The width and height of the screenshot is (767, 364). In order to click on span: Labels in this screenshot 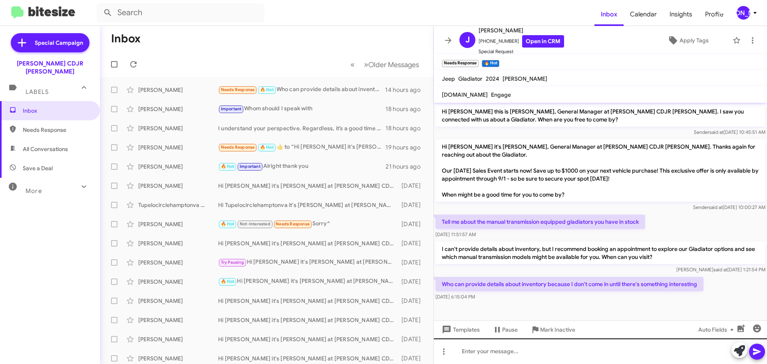, I will do `click(37, 92)`.